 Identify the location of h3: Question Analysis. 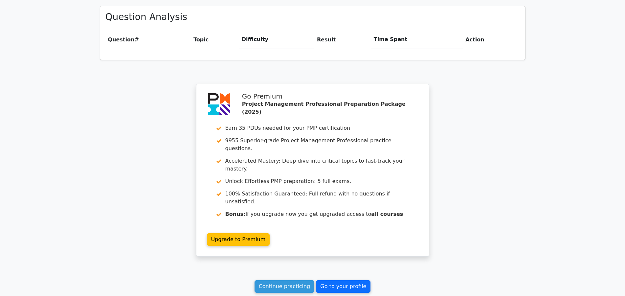
(313, 17).